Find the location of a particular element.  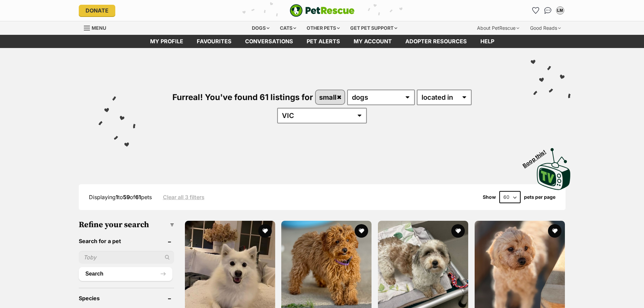

a: Donate is located at coordinates (97, 11).